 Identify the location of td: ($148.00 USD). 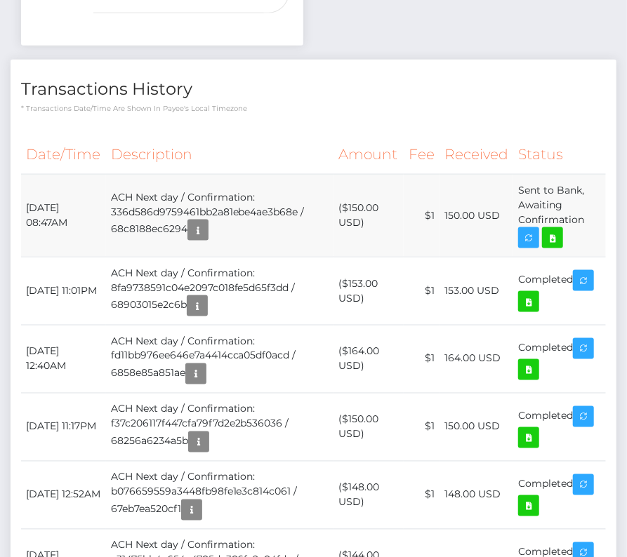
(369, 495).